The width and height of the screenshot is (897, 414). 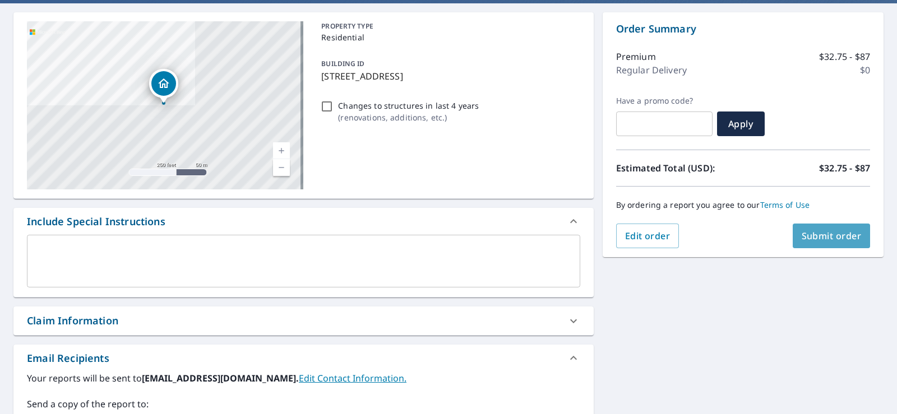 What do you see at coordinates (636, 57) in the screenshot?
I see `p: Premium` at bounding box center [636, 57].